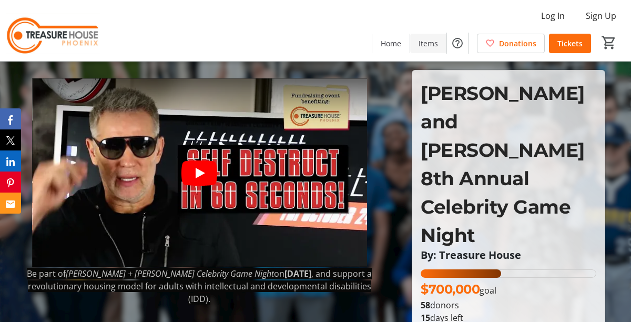 The height and width of the screenshot is (322, 631). I want to click on span: Sign Up, so click(601, 16).